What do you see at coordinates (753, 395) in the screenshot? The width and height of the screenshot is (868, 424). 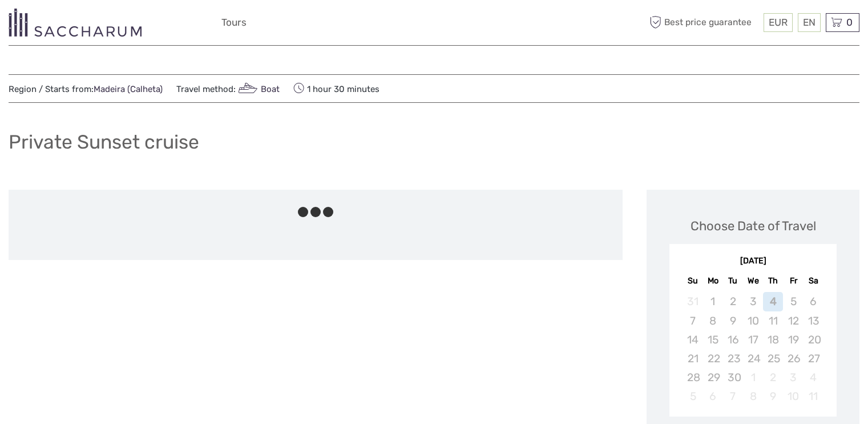 I see `div: Not available Wednesday, October 8th, 2025` at bounding box center [753, 395].